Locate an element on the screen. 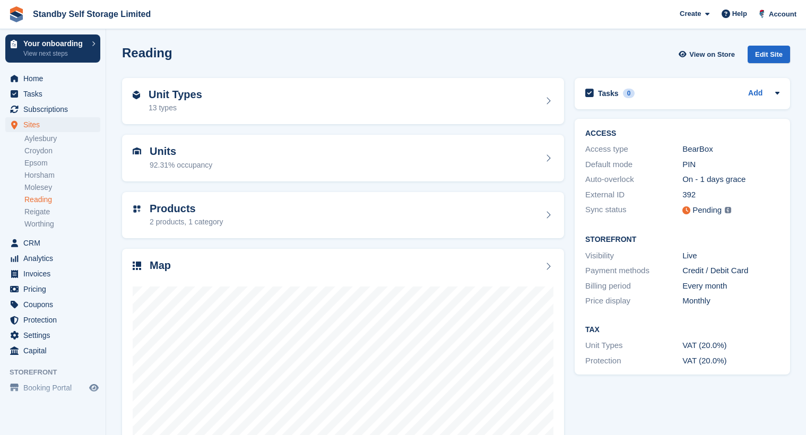 The width and height of the screenshot is (806, 435). div: BearBox is located at coordinates (731, 149).